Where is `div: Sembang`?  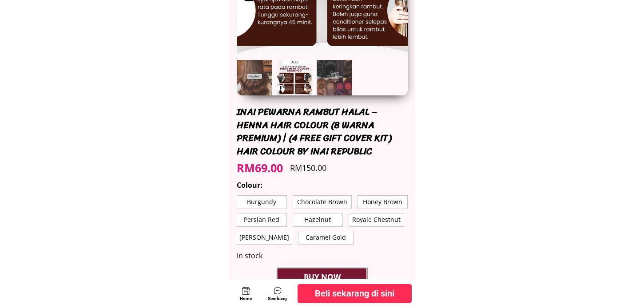 div: Sembang is located at coordinates (277, 299).